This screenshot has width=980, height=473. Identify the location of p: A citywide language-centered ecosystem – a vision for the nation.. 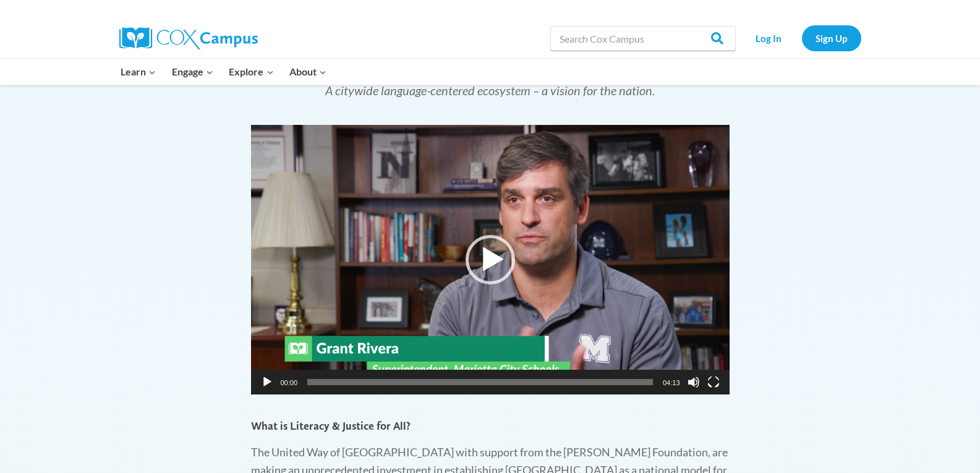
(491, 90).